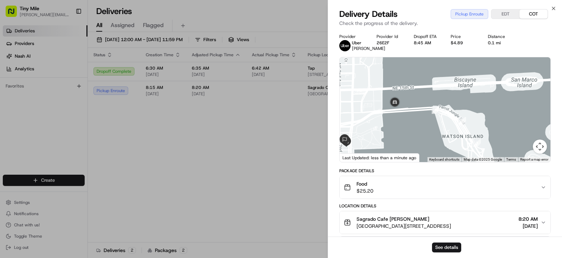  Describe the element at coordinates (501, 37) in the screenshot. I see `div: Distance` at that location.